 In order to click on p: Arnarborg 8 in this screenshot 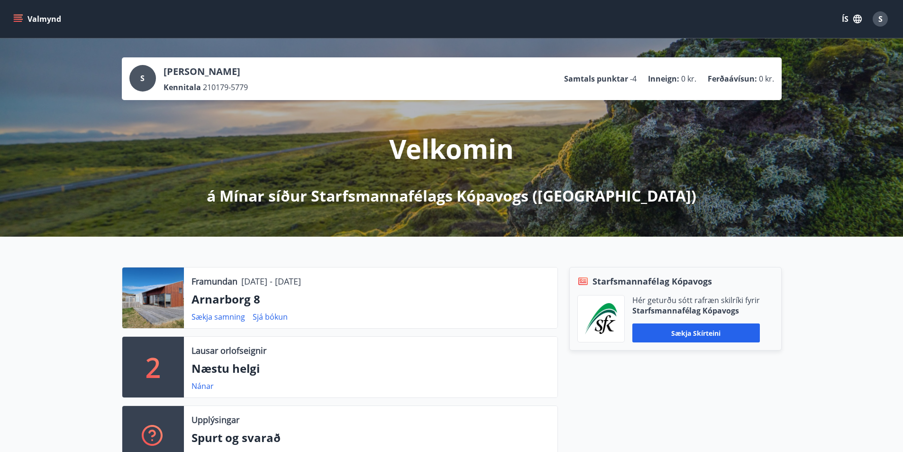, I will do `click(371, 299)`.